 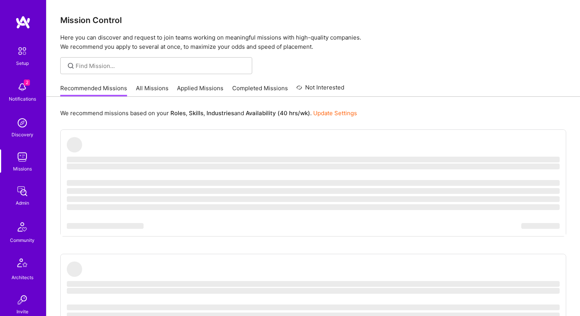 What do you see at coordinates (178, 113) in the screenshot?
I see `b: Roles` at bounding box center [178, 113].